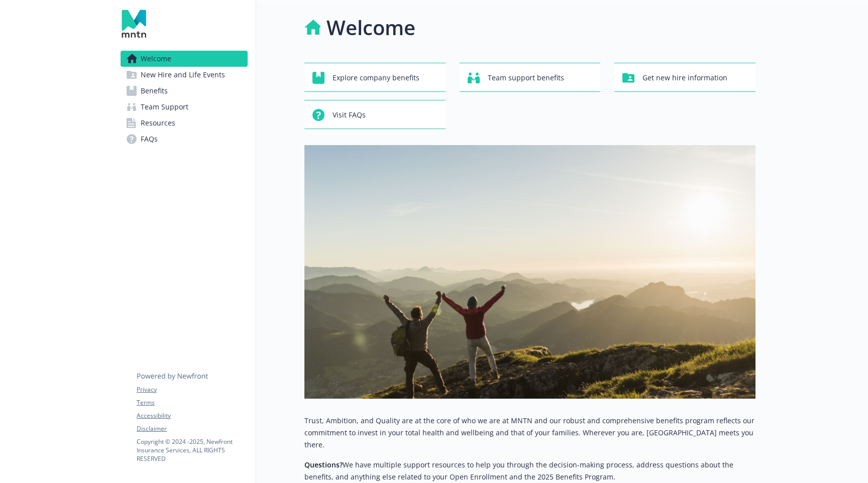  Describe the element at coordinates (192, 450) in the screenshot. I see `p: Copyright © 2024 - 2025 , Newfront Insurance Services, ALL RIGHTS RESERVED` at that location.